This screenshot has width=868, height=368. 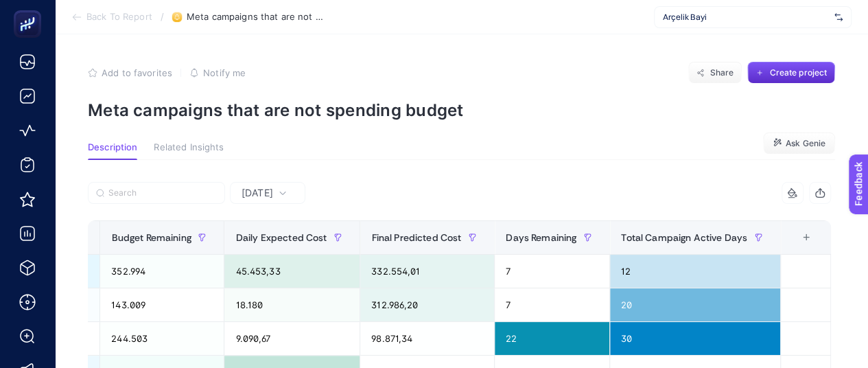 What do you see at coordinates (224, 73) in the screenshot?
I see `span: Notify me` at bounding box center [224, 73].